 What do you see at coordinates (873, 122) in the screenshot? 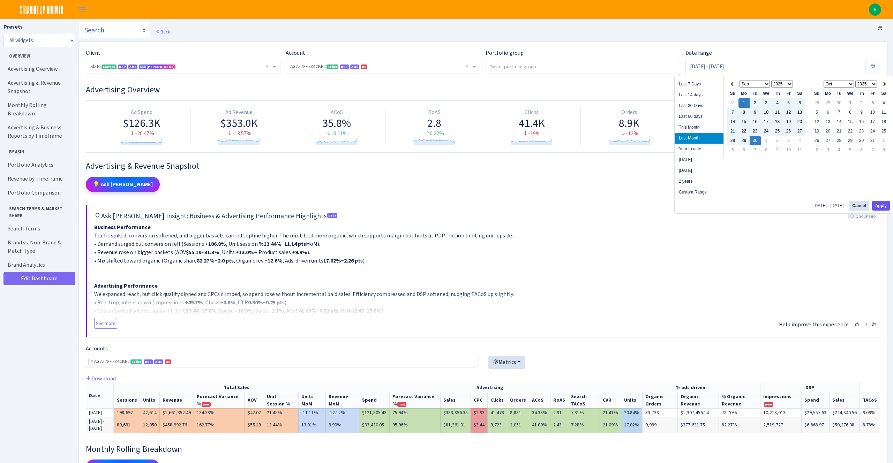
I see `td: 17` at bounding box center [873, 122].